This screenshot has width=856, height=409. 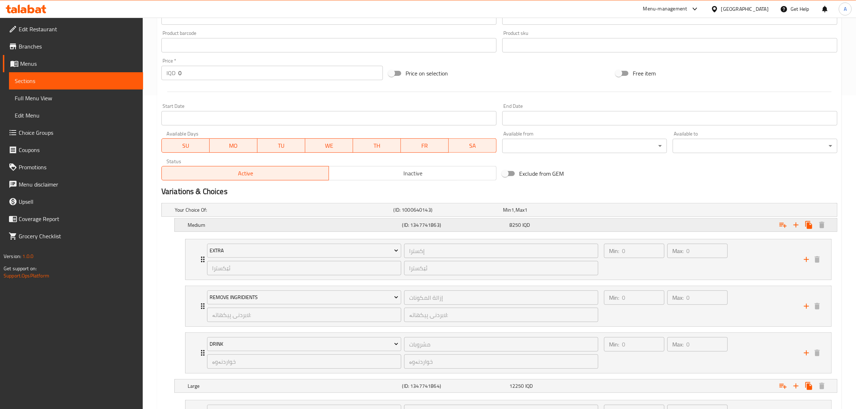 I want to click on button: Delete Medium, so click(x=822, y=225).